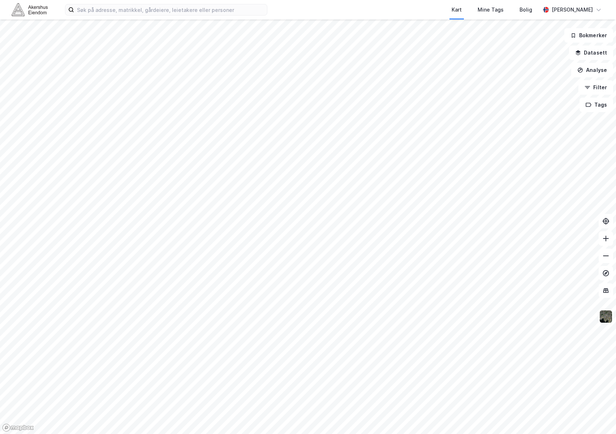 The image size is (616, 434). What do you see at coordinates (598, 417) in the screenshot?
I see `div: Kontrollprogram for chat` at bounding box center [598, 417].